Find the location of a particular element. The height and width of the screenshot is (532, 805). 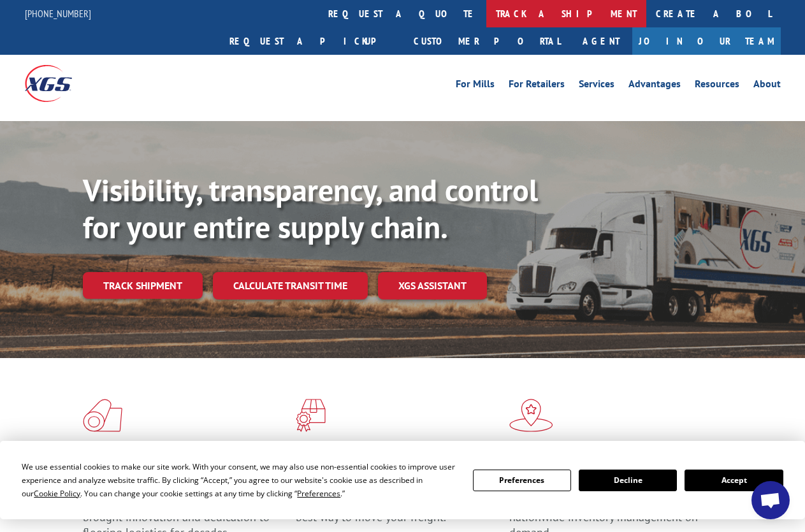

a: Request a pickup is located at coordinates (312, 41).